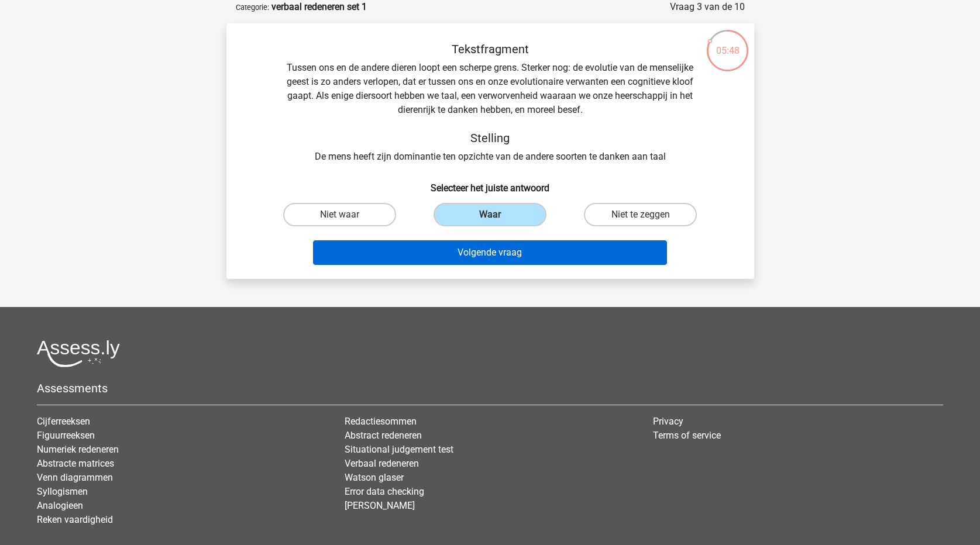 The image size is (980, 545). I want to click on a: Numeriek redeneren, so click(78, 449).